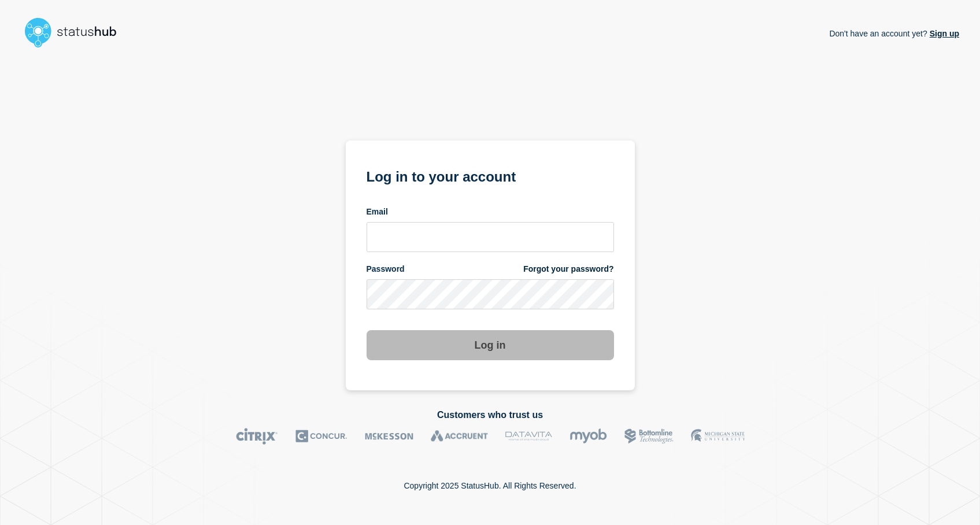 The width and height of the screenshot is (980, 525). Describe the element at coordinates (490, 237) in the screenshot. I see `input: email input` at that location.